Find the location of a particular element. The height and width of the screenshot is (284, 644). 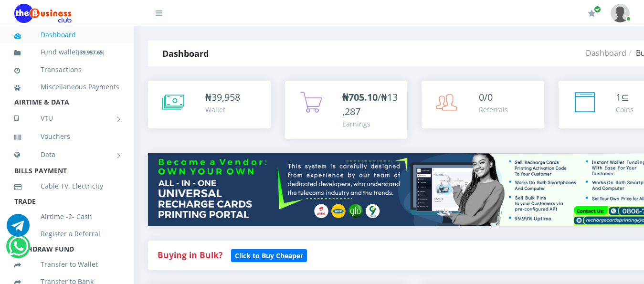

b: 39,957.65 is located at coordinates (91, 52).